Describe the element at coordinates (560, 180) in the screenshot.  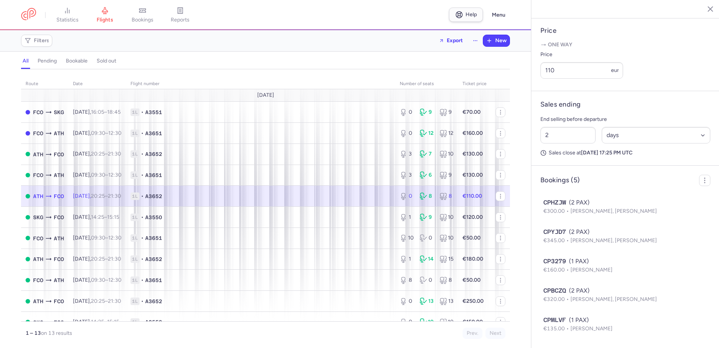
I see `h4: Bookings (5)` at that location.